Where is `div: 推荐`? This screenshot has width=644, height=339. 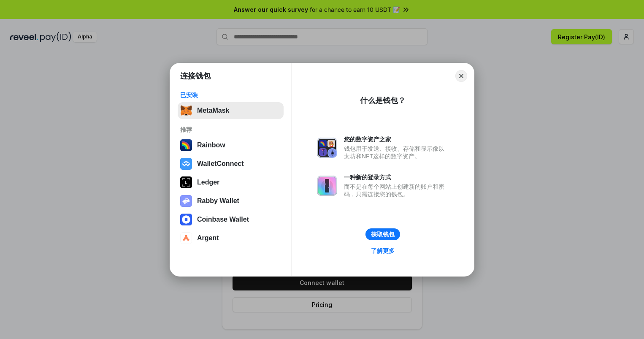 div: 推荐 is located at coordinates (230, 130).